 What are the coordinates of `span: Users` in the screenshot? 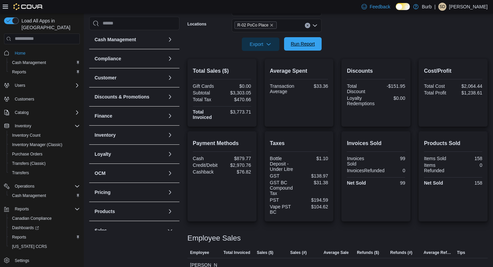 It's located at (20, 85).